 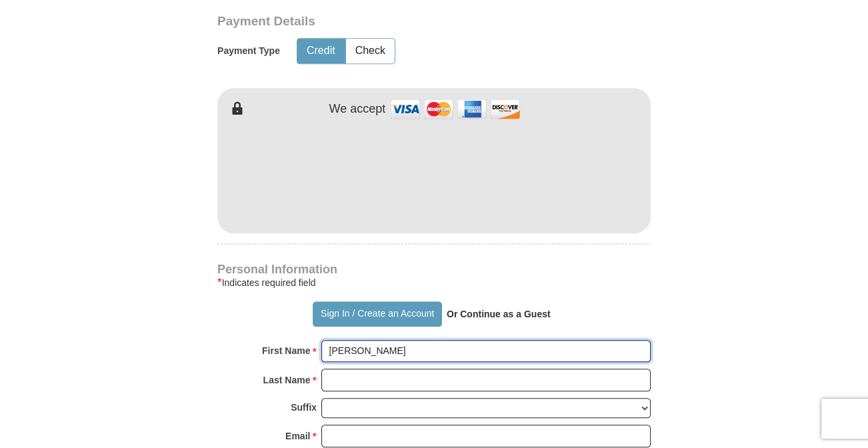 What do you see at coordinates (455, 109) in the screenshot?
I see `img: credit cards accepted` at bounding box center [455, 109].